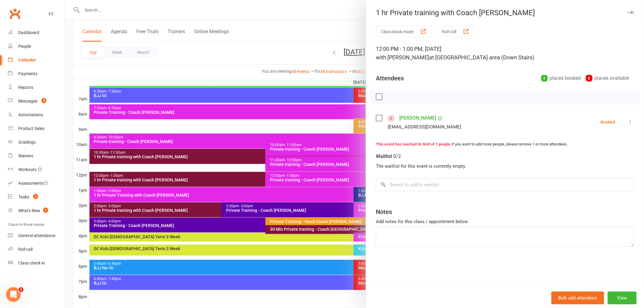  I want to click on div: Payments, so click(27, 74).